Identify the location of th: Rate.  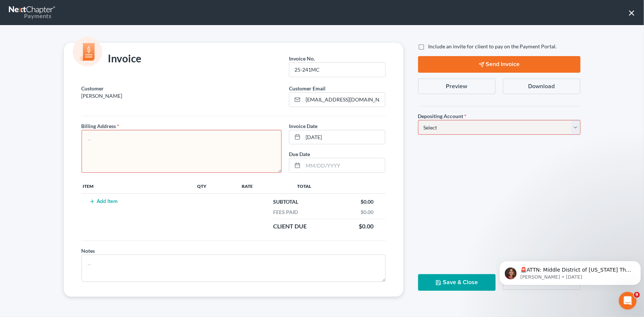
(266, 186).